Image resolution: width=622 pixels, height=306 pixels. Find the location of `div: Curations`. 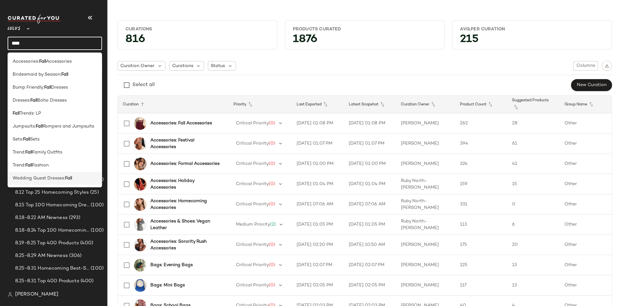

div: Curations is located at coordinates (198, 29).